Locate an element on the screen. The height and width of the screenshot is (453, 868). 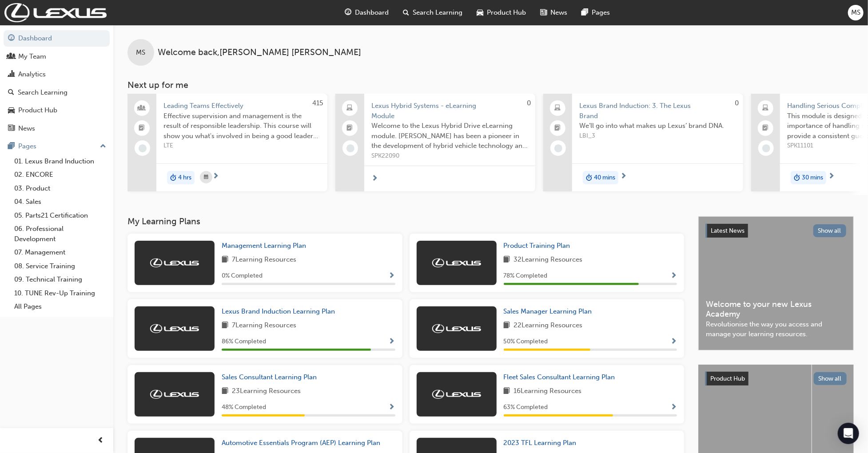
button: MS is located at coordinates (856, 12).